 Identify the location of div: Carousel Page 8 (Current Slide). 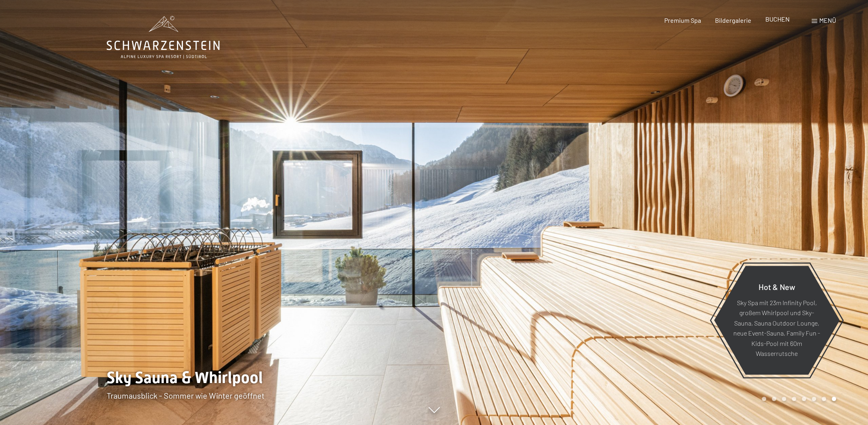
(834, 399).